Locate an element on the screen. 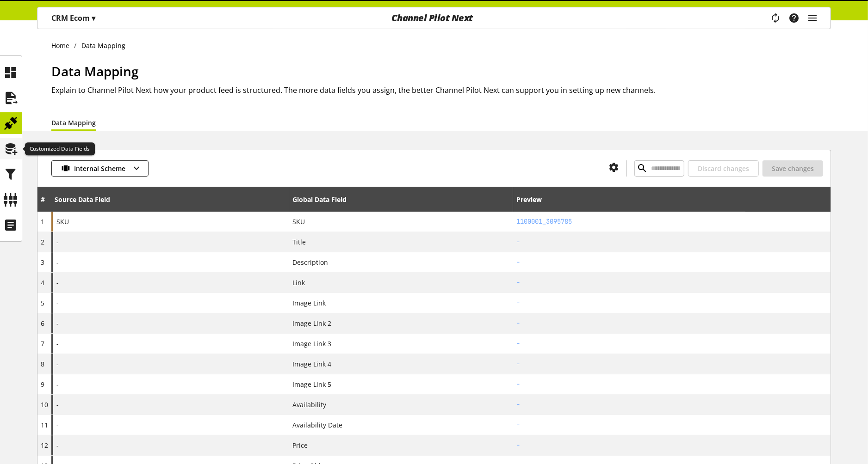 This screenshot has height=464, width=868. span: Internal Scheme is located at coordinates (100, 168).